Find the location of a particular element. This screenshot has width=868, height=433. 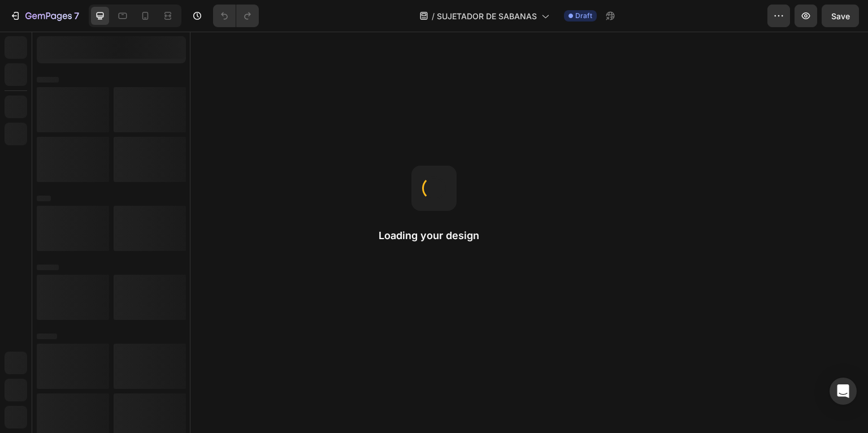

div: Open Intercom Messenger is located at coordinates (843, 391).